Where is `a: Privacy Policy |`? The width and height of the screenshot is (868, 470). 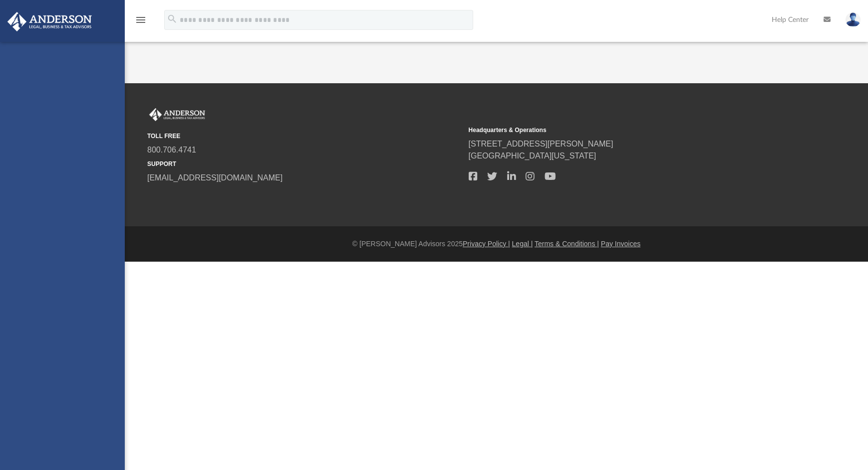
a: Privacy Policy | is located at coordinates (486, 244).